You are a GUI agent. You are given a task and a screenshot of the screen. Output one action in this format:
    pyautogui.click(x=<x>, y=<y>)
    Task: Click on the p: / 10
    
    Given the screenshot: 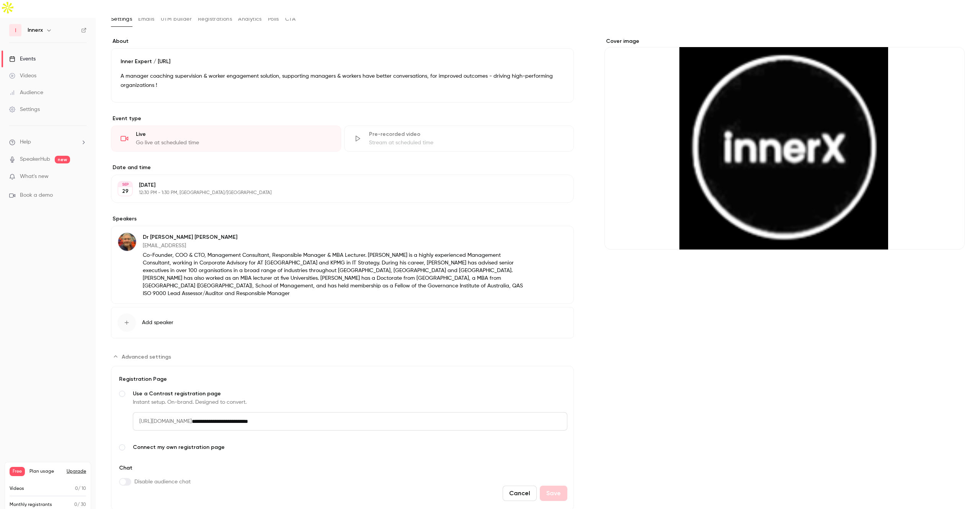 What is the action you would take?
    pyautogui.click(x=80, y=489)
    